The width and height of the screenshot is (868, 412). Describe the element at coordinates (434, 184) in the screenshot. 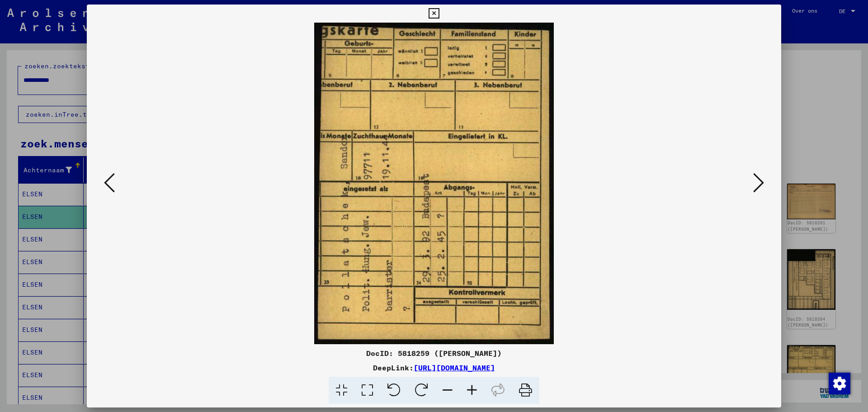

I see `img: 002.jpg` at that location.